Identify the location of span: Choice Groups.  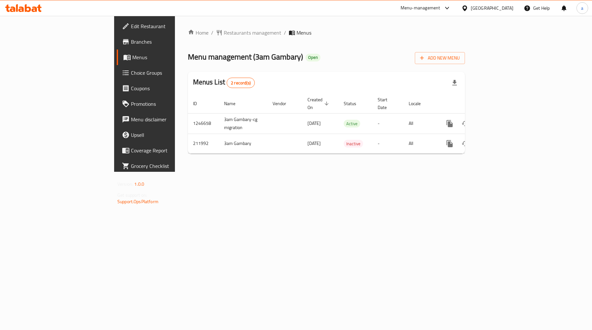
(169, 73).